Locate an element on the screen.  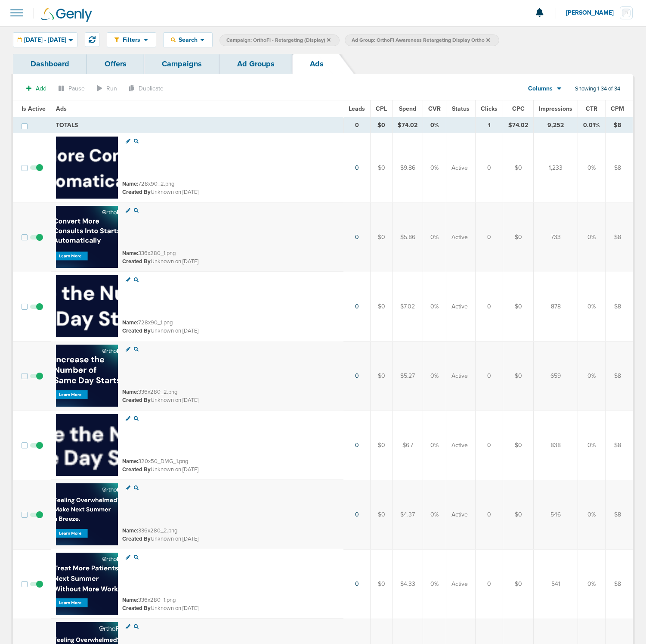
span: Is Active is located at coordinates (34, 109).